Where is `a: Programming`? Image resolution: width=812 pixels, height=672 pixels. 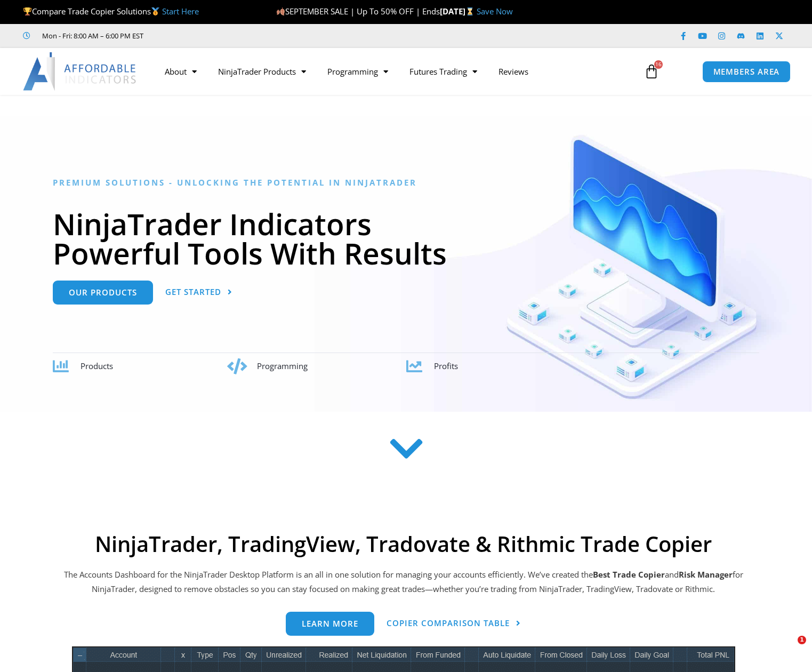
a: Programming is located at coordinates (358, 71).